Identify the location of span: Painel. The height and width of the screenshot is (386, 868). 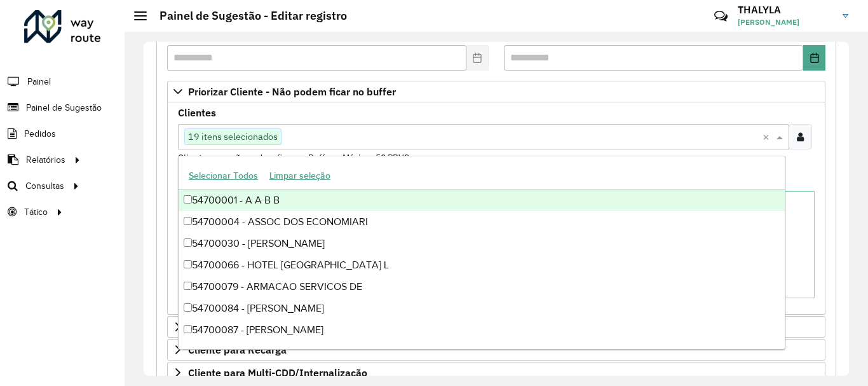
(39, 82).